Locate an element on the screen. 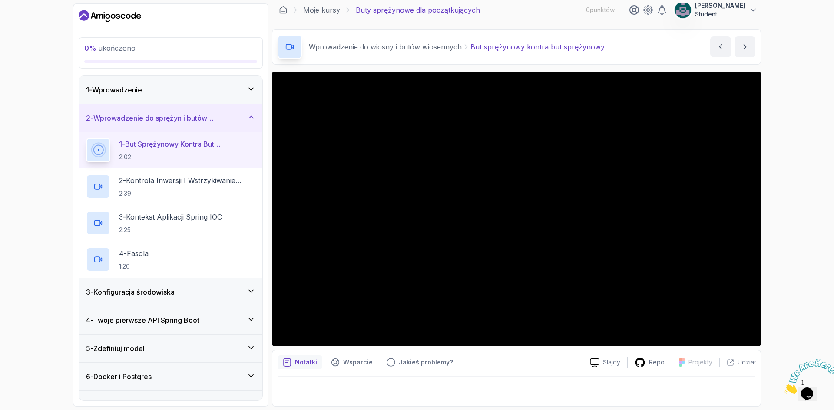  button: 2-Wprowadzenie do sprężyn i butów sprężynowych is located at coordinates (171, 118).